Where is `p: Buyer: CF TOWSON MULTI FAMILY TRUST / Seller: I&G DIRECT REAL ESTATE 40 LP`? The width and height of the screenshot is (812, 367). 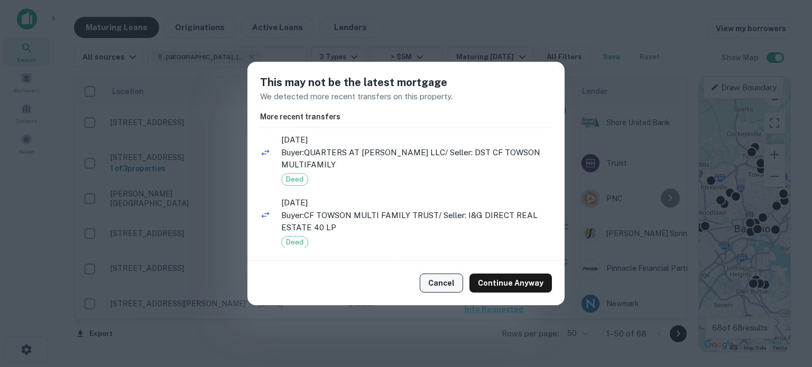 p: Buyer: CF TOWSON MULTI FAMILY TRUST / Seller: I&G DIRECT REAL ESTATE 40 LP is located at coordinates (417, 221).